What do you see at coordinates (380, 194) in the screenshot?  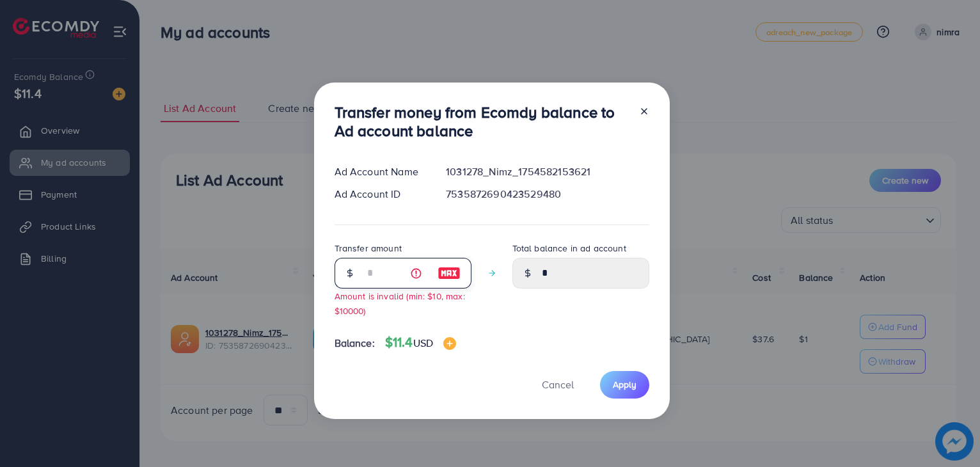 I see `div: Ad Account ID` at bounding box center [380, 194].